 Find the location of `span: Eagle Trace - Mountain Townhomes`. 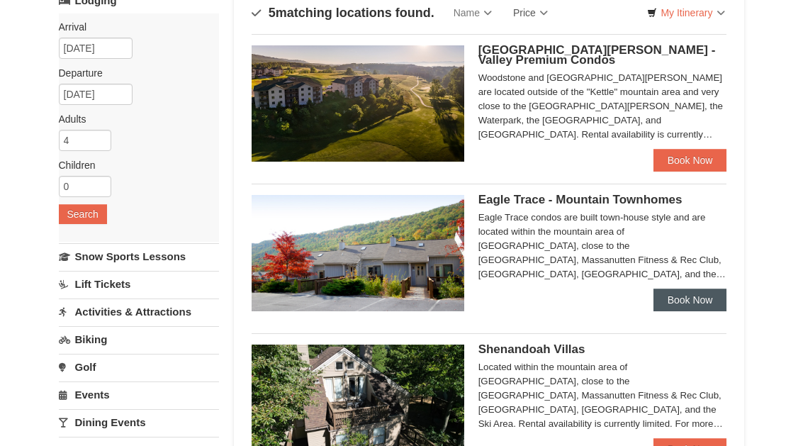

span: Eagle Trace - Mountain Townhomes is located at coordinates (580, 199).